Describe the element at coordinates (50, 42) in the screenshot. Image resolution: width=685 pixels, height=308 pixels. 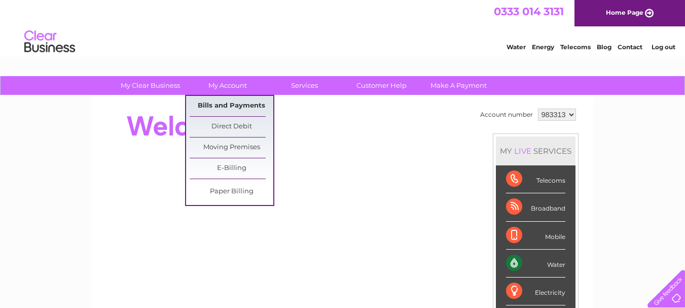
I see `img: logo.png` at that location.